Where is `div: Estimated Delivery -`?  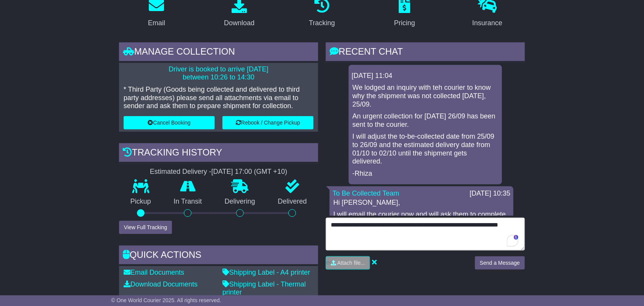
div: Estimated Delivery - is located at coordinates (219, 172).